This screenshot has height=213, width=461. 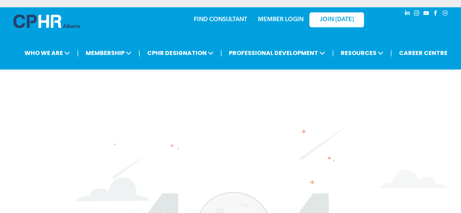 What do you see at coordinates (277, 53) in the screenshot?
I see `span: PROFESSIONAL DEVELOPMENT` at bounding box center [277, 53].